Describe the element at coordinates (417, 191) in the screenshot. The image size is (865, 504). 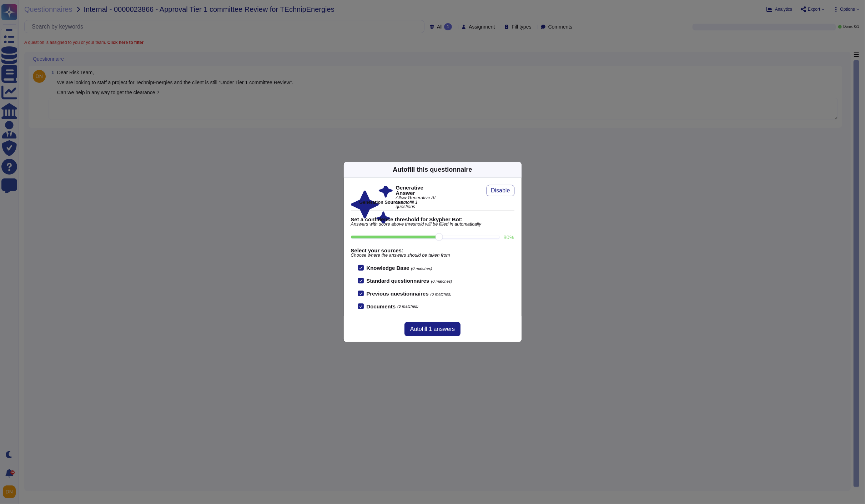
I see `b: Generative Answer` at that location.